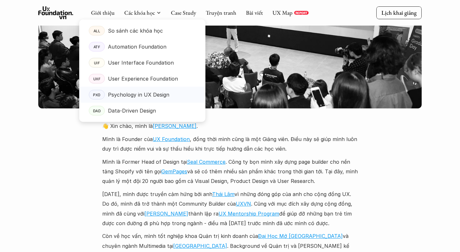  Describe the element at coordinates (142, 95) in the screenshot. I see `a: PXDPsychology in UX Design` at that location.